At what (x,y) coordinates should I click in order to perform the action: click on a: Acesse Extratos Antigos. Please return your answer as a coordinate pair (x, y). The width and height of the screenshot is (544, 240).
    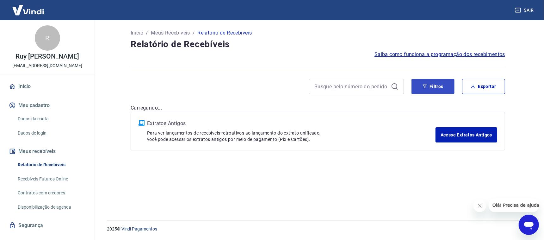
    Looking at the image, I should click on (466, 135).